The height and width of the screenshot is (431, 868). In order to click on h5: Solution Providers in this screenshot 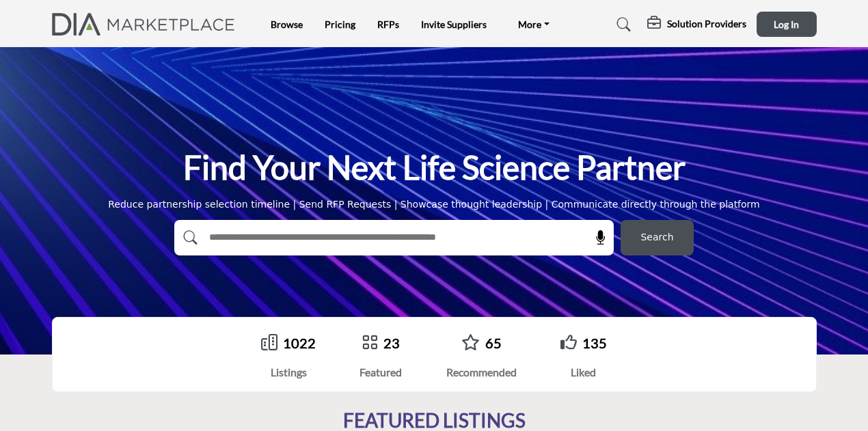, I will do `click(706, 24)`.